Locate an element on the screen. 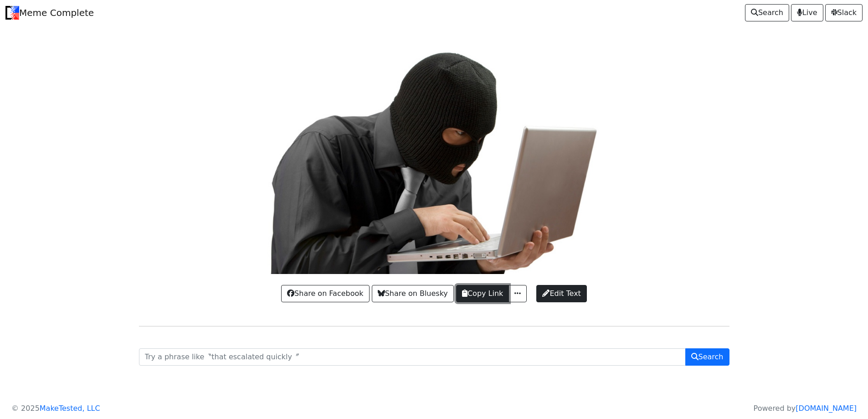 This screenshot has height=419, width=868. input: Try a phrase like〝that escalated quickly〞 is located at coordinates (413, 357).